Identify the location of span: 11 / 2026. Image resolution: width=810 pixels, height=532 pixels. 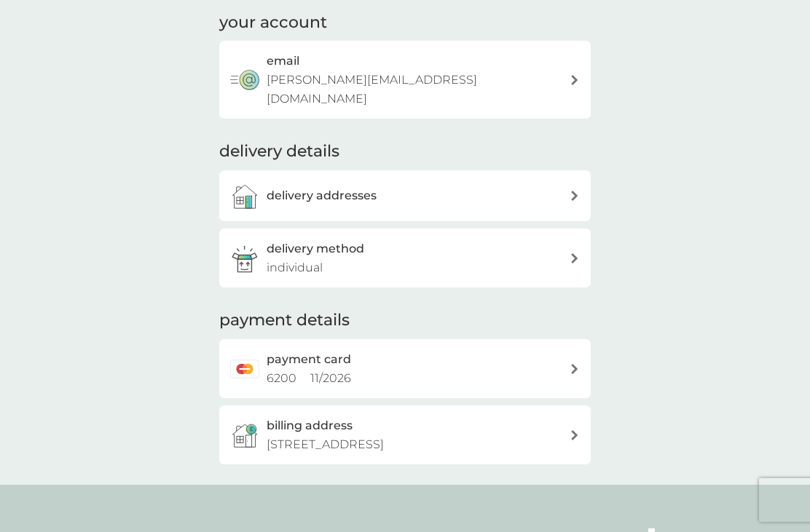
(330, 378).